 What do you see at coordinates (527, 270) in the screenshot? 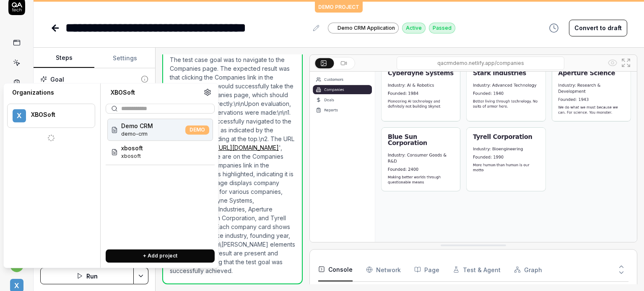
I see `button: Graph` at bounding box center [527, 270].